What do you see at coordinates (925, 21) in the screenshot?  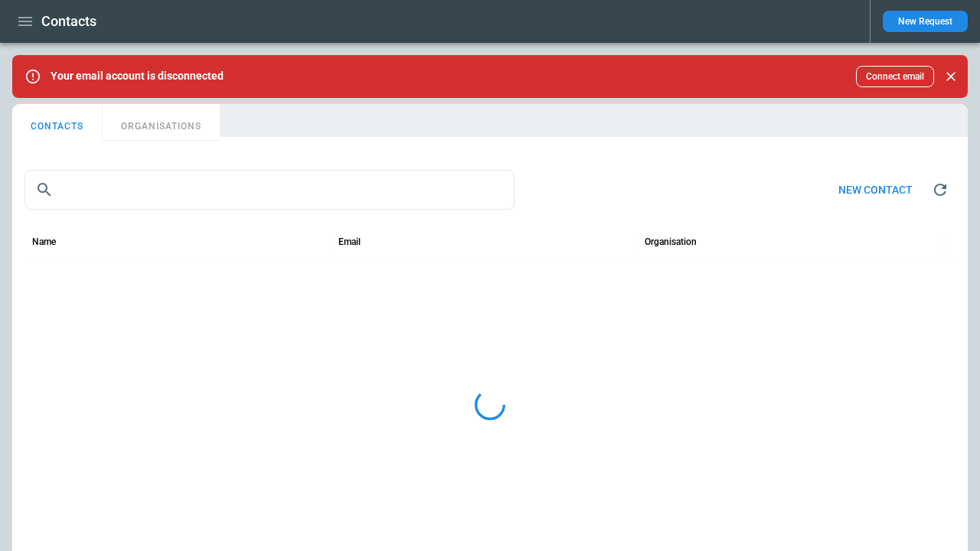 I see `button: New Request` at bounding box center [925, 21].